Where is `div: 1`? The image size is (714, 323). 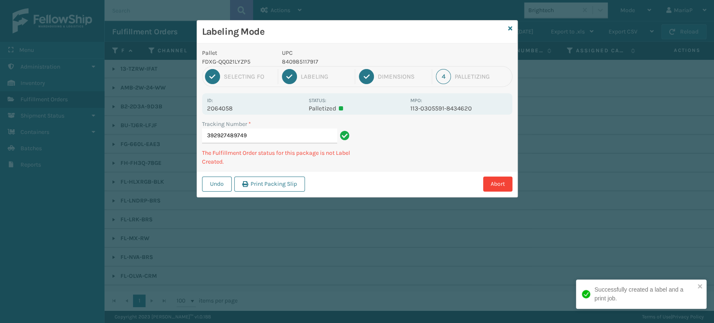 div: 1 is located at coordinates (213, 77).